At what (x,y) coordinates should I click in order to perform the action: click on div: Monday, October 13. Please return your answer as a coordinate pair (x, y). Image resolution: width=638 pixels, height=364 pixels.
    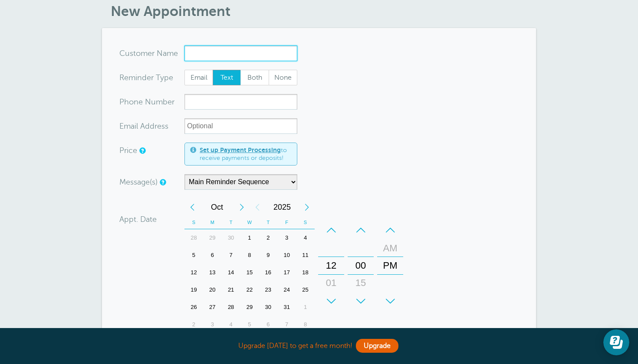
    Looking at the image, I should click on (212, 273).